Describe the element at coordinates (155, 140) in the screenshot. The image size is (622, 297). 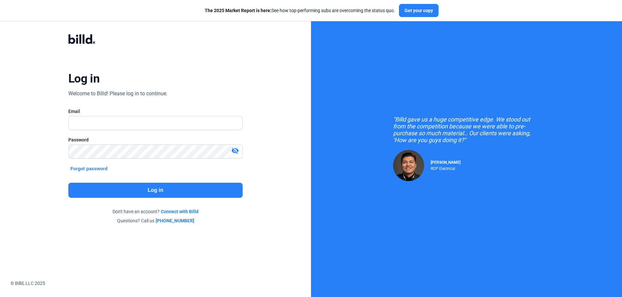
I see `div: Password` at that location.